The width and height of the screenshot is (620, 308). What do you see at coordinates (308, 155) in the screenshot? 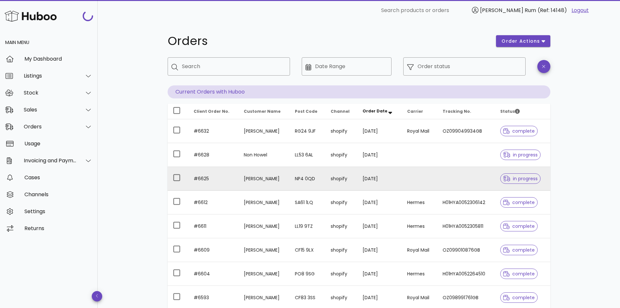
I see `td: LL53 6AL` at bounding box center [308, 155].